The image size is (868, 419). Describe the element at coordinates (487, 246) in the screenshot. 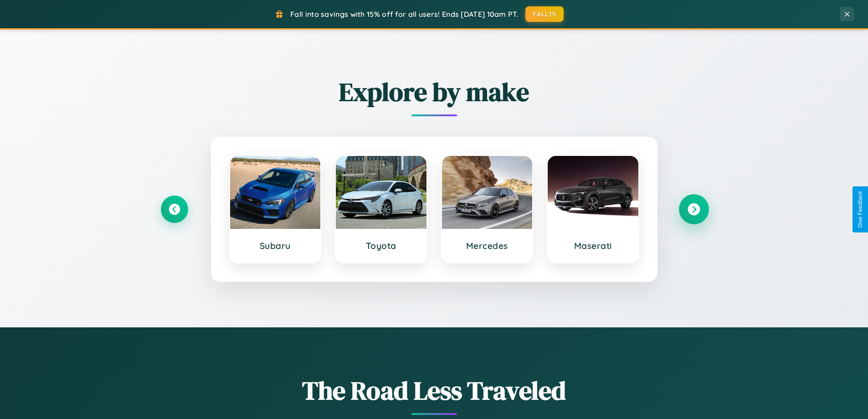

I see `h3: Mercedes` at that location.